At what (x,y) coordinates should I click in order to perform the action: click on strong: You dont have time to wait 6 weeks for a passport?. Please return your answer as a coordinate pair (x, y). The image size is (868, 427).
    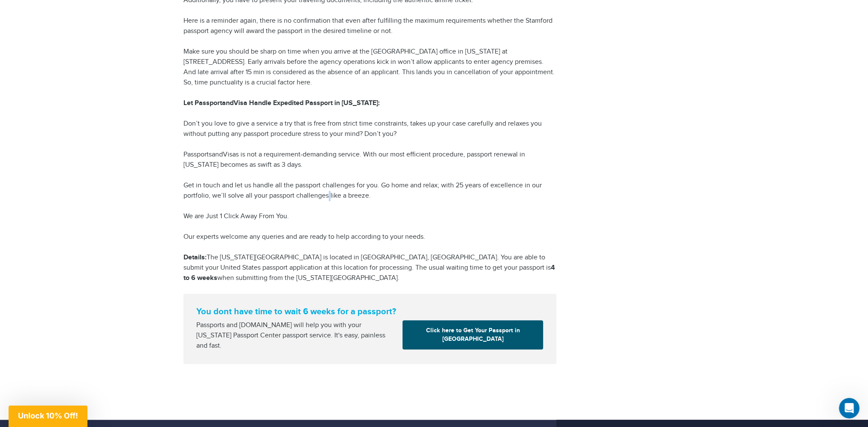
    Looking at the image, I should click on (370, 312).